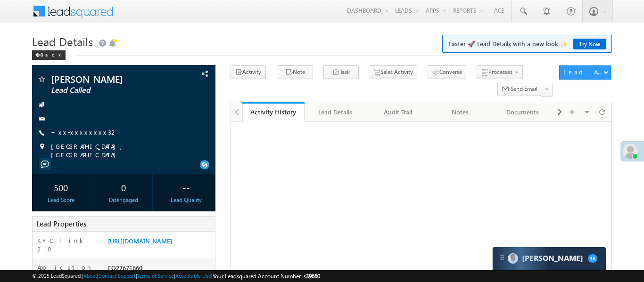 Image resolution: width=644 pixels, height=282 pixels. What do you see at coordinates (62, 41) in the screenshot?
I see `span: Lead Details` at bounding box center [62, 41].